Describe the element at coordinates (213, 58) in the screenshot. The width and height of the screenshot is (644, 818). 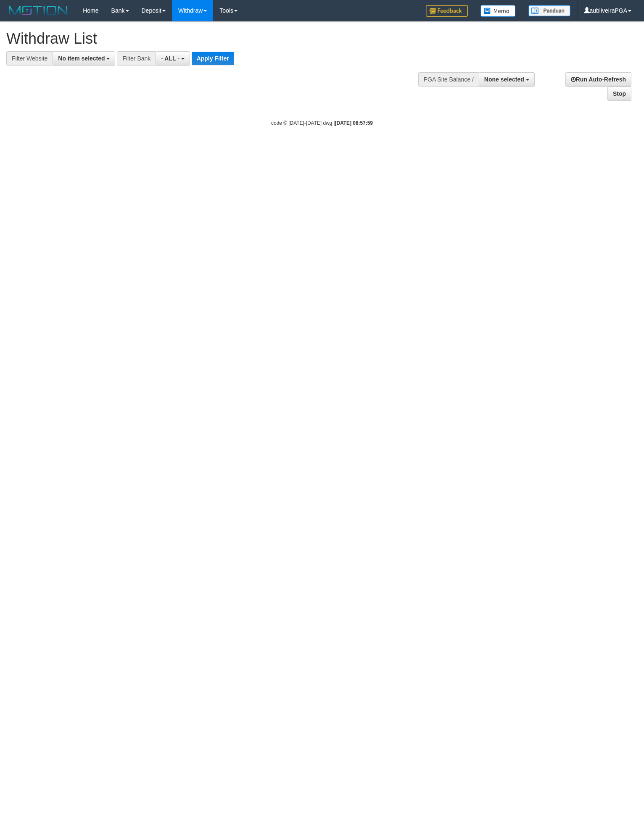
I see `button: Apply Filter` at that location.